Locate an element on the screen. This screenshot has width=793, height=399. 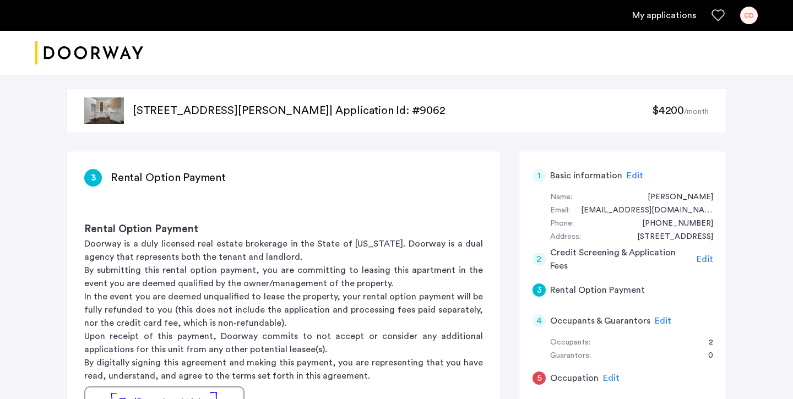
div: Address: is located at coordinates (565, 237).